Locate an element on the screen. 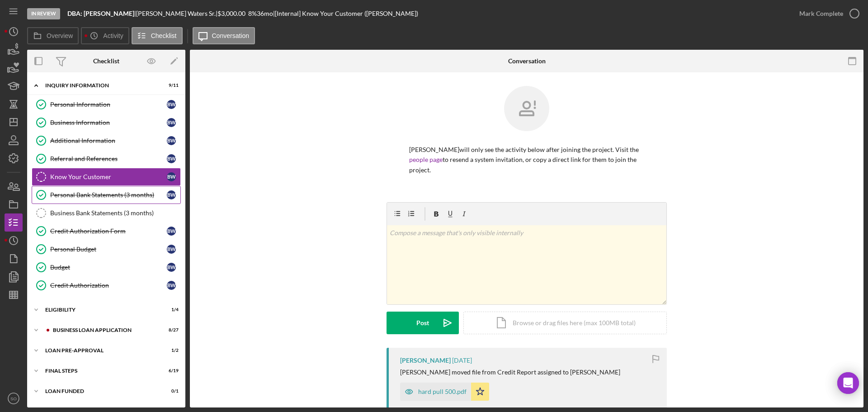  div: 8 % is located at coordinates (252, 14).